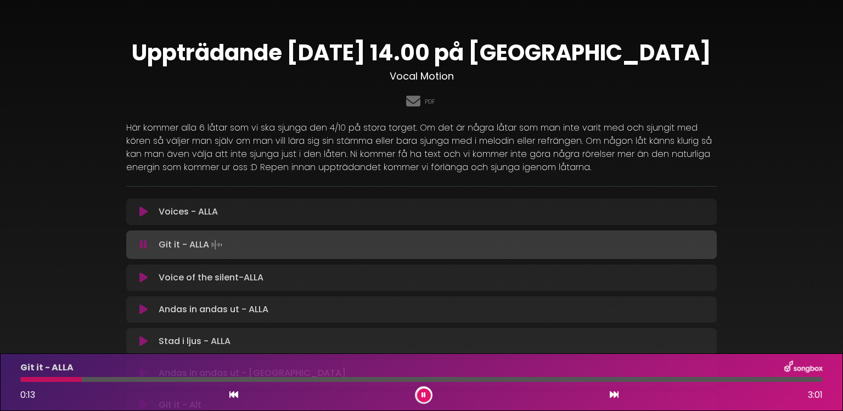  I want to click on img: waveform4.gif, so click(217, 245).